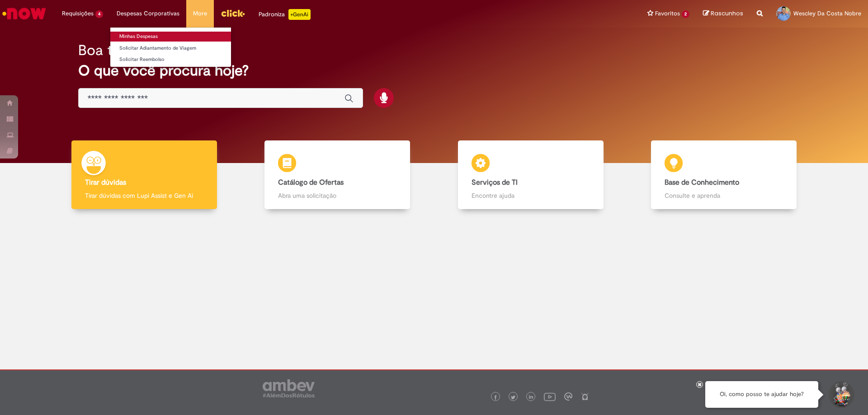  I want to click on a: Serviços de TI Encontre ajuda, so click(531, 175).